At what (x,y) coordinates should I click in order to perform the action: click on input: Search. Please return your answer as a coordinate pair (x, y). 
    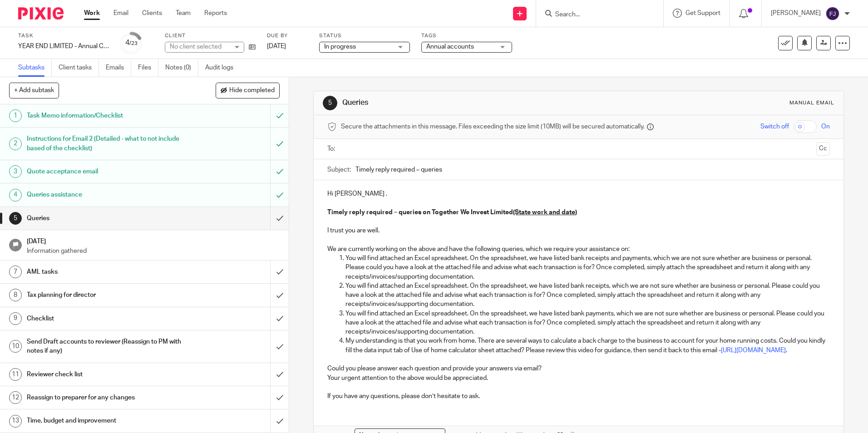
    Looking at the image, I should click on (595, 15).